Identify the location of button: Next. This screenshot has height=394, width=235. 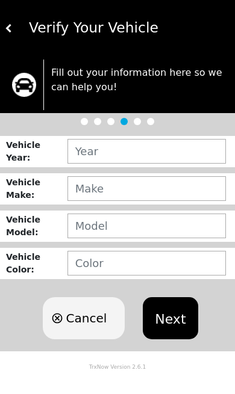
(170, 318).